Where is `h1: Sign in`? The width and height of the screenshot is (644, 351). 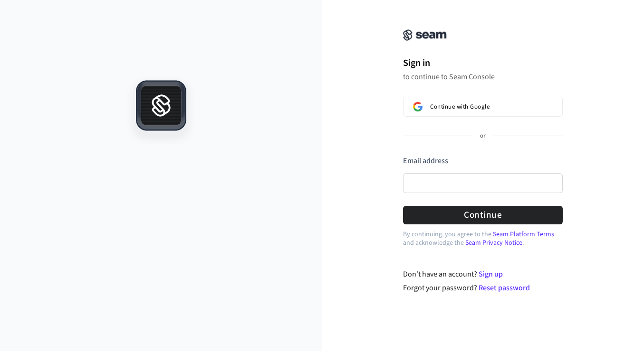
h1: Sign in is located at coordinates (483, 63).